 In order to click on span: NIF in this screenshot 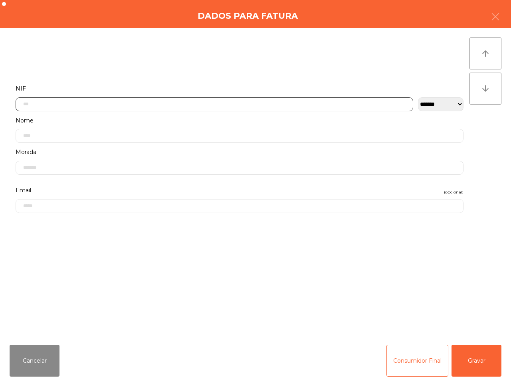, I will do `click(21, 89)`.